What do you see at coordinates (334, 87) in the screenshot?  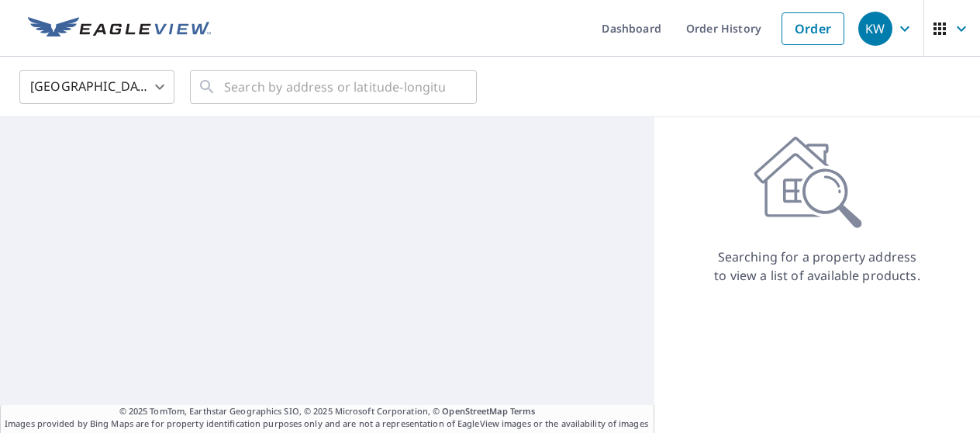 I see `input: Search by address or latitude-longitude` at bounding box center [334, 87].